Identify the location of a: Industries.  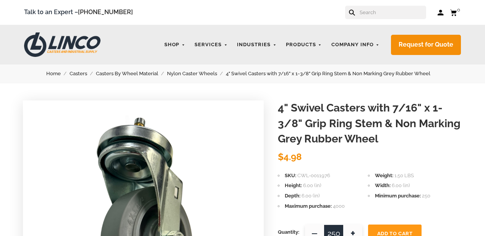
(256, 45).